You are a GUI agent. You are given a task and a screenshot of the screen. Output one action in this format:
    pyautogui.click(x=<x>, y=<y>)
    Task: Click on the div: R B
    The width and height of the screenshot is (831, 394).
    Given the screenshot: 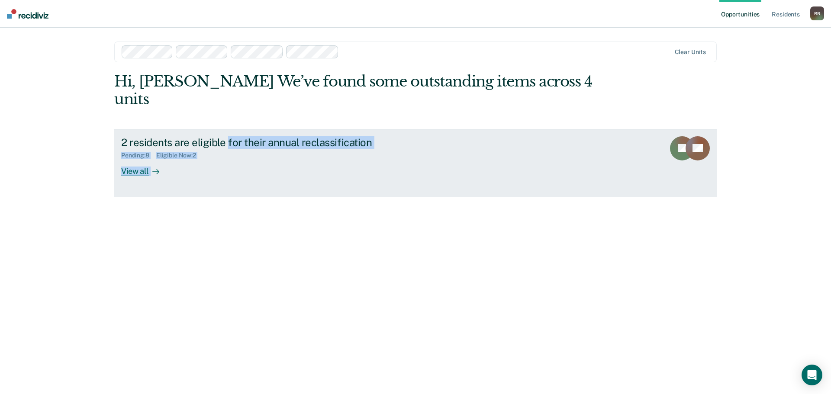 What is the action you would take?
    pyautogui.click(x=817, y=13)
    